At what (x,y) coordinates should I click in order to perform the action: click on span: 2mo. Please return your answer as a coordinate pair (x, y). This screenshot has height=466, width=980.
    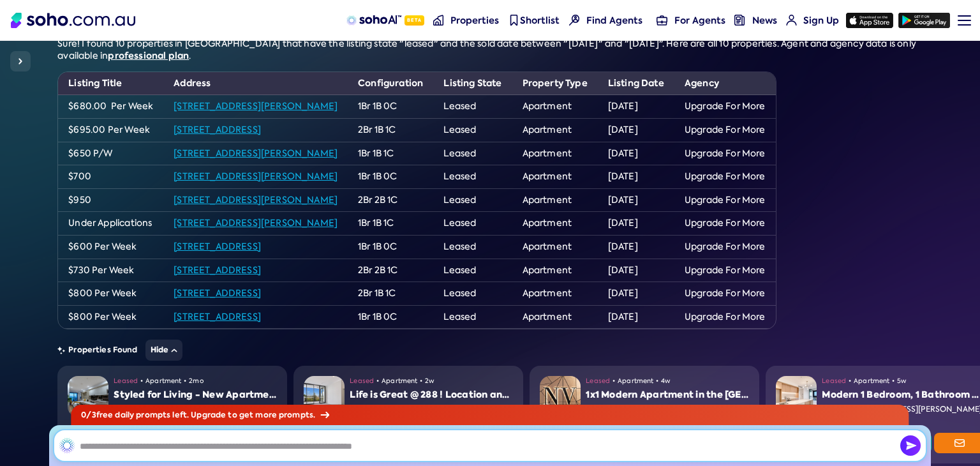
    Looking at the image, I should click on (196, 381).